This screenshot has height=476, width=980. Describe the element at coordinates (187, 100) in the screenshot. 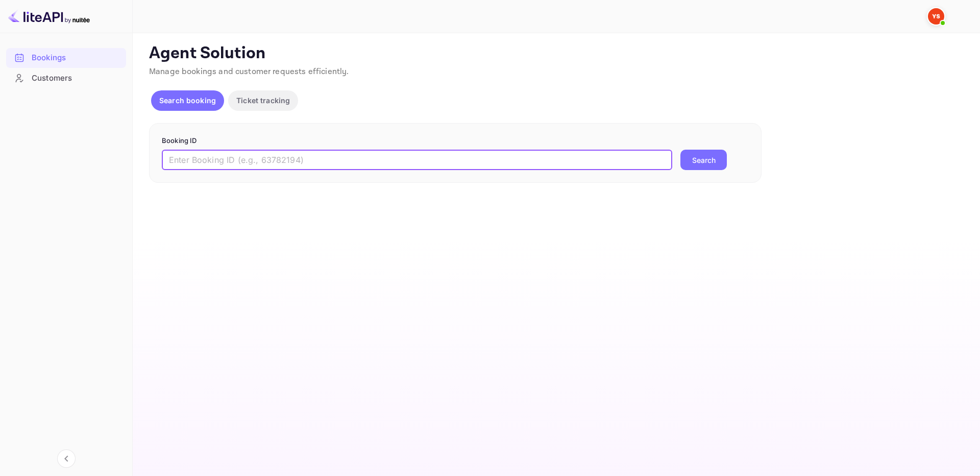

I see `p: Search booking` at that location.